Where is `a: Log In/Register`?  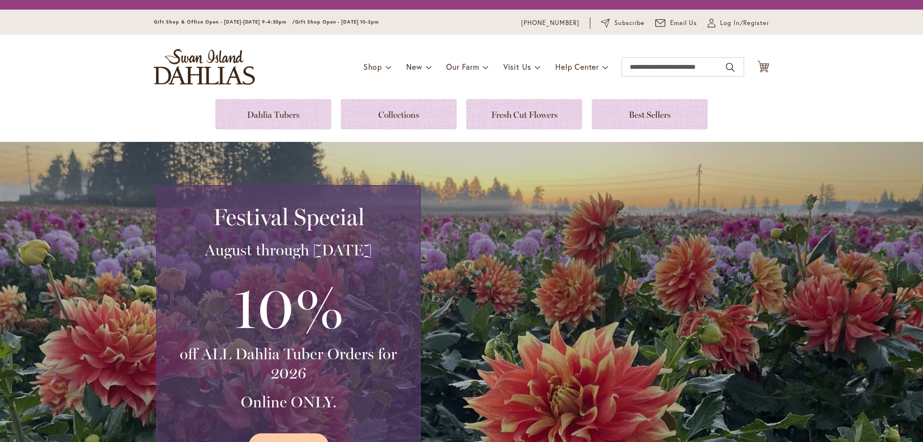 a: Log In/Register is located at coordinates (738, 23).